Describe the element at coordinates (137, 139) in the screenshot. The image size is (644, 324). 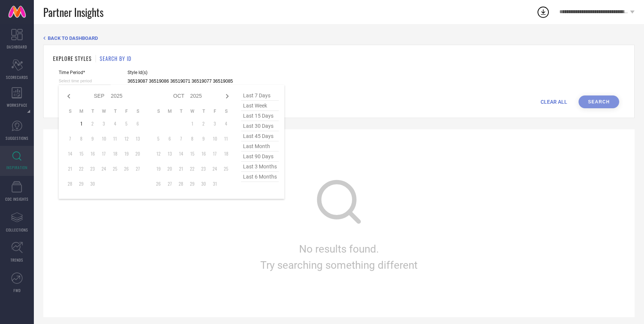
I see `td: Sat Sep 13 2025` at that location.